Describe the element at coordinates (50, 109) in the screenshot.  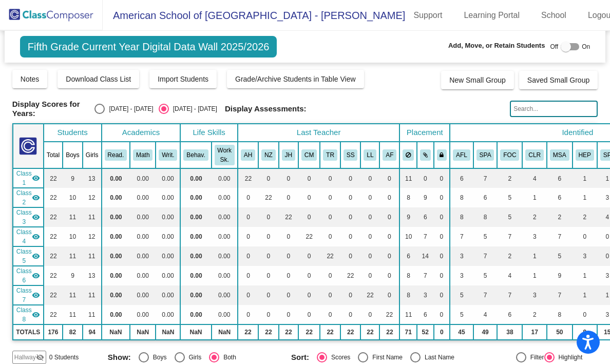
I see `span: Display Scores for Years:` at that location.